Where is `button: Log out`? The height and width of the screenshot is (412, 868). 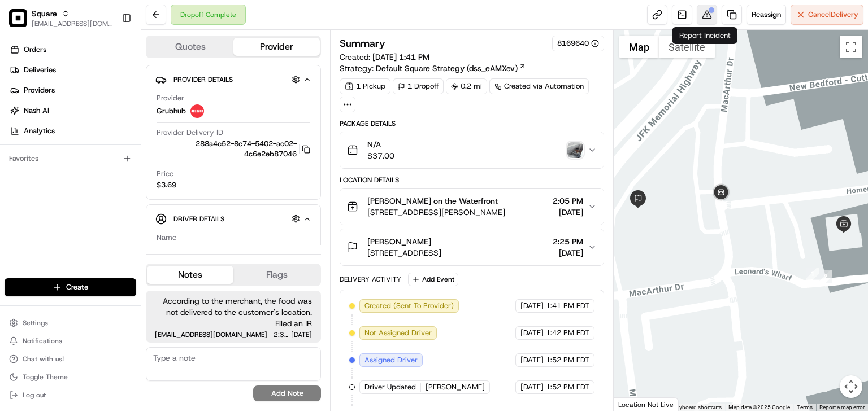 button: Log out is located at coordinates (70, 395).